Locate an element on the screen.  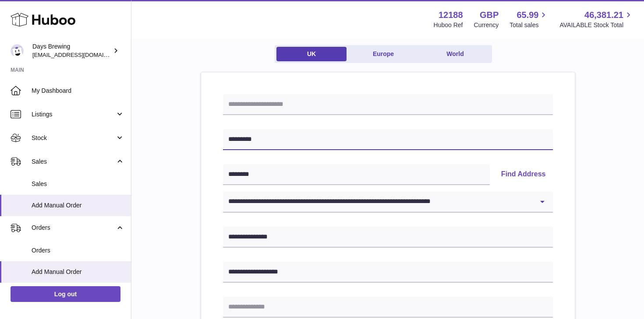
div: Days Brewing is located at coordinates (72, 51).